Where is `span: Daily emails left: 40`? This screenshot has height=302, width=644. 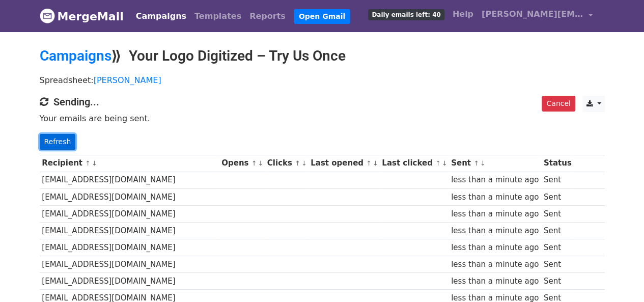
span: Daily emails left: 40 is located at coordinates (406, 15).